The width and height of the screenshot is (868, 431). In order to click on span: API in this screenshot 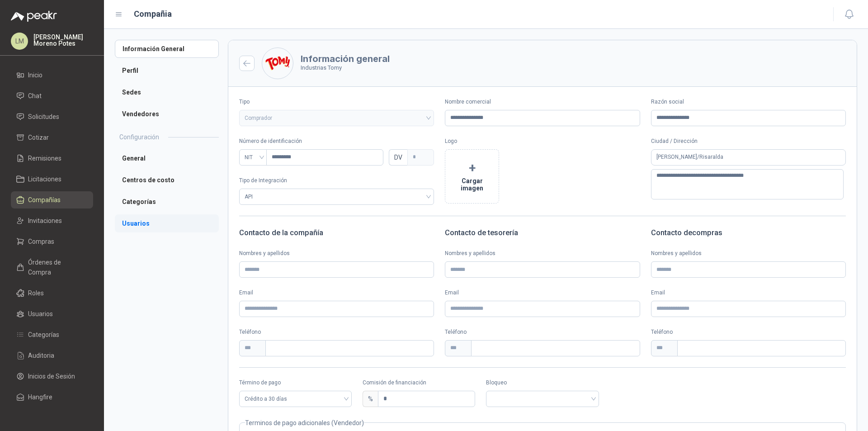, I will do `click(337, 197)`.